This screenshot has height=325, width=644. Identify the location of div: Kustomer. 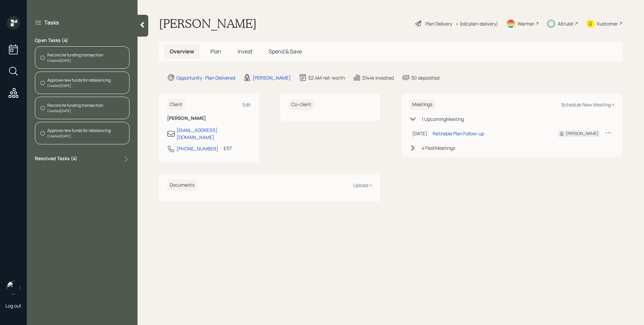
(607, 23).